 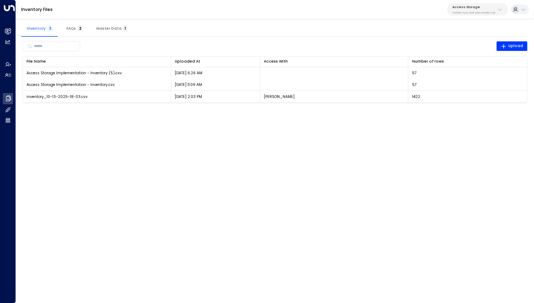 I want to click on button: Access Storage17248963-7bae-4f68-a6e0-04e589c1c15e, so click(x=477, y=9).